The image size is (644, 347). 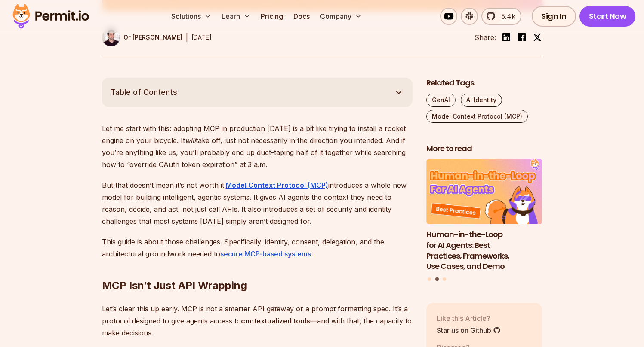 I want to click on button: Go to slide 2, so click(x=437, y=279).